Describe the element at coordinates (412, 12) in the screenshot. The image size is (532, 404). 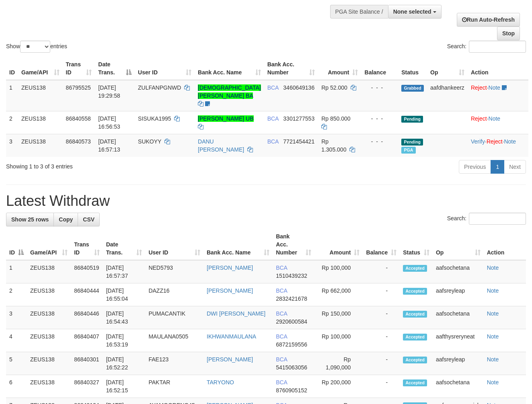
I see `span: None selected` at that location.